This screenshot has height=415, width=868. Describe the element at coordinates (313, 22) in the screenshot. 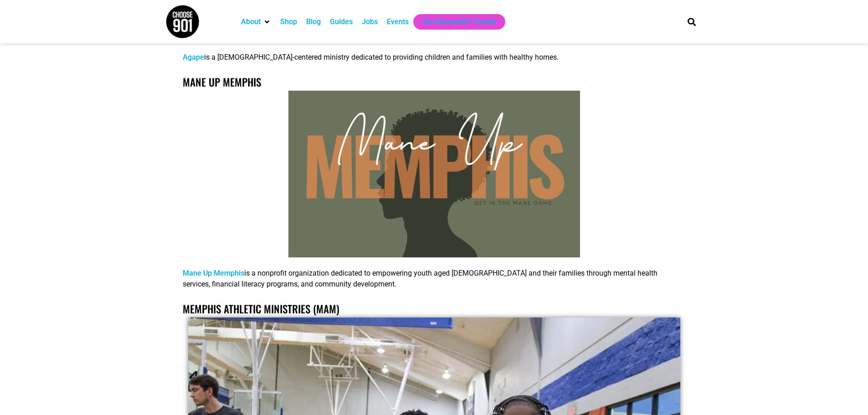

I see `a: Blog` at that location.